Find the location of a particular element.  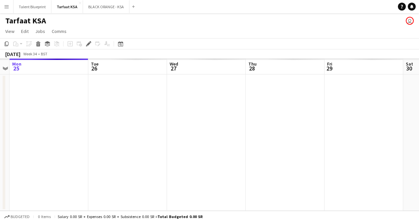

span: Edit is located at coordinates (25, 31).